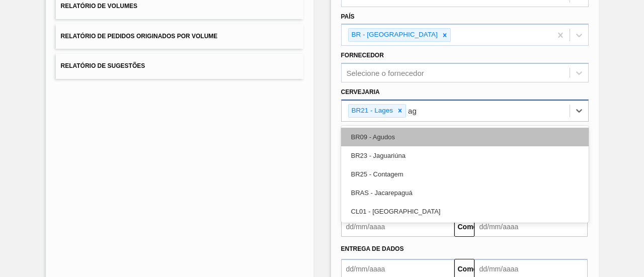 The image size is (644, 277). I want to click on div: BR23 - Jaguariúna, so click(465, 155).